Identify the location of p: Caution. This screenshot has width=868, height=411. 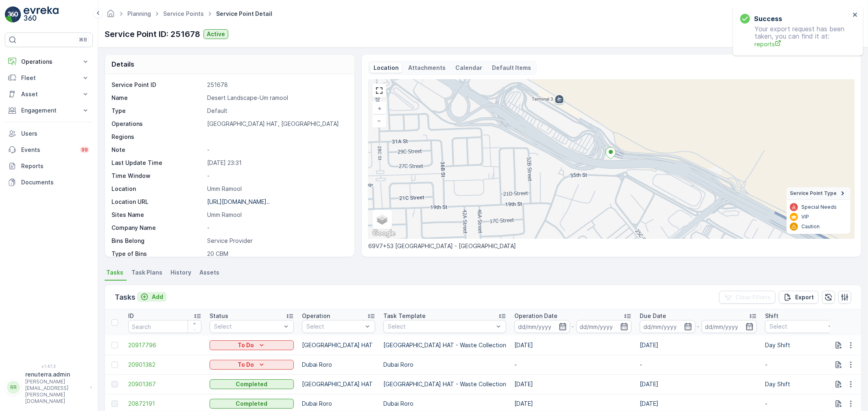
(810, 227).